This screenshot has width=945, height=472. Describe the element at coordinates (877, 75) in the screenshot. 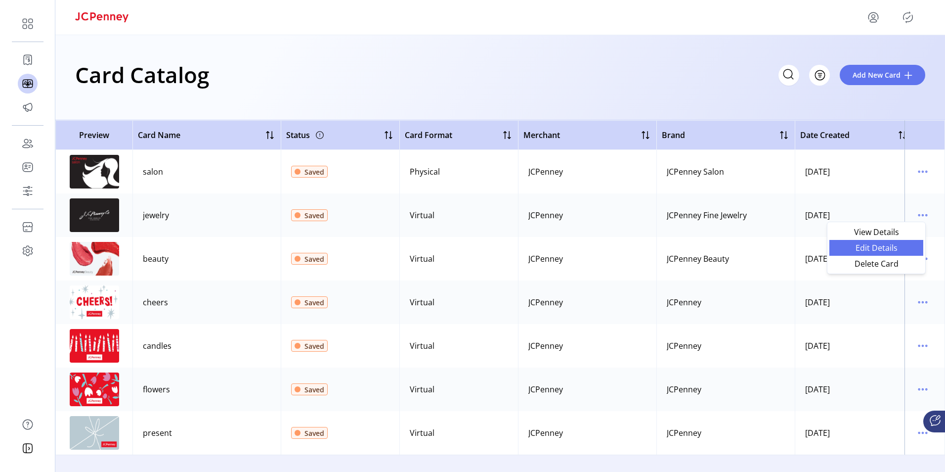

I see `span: Add New Card` at that location.